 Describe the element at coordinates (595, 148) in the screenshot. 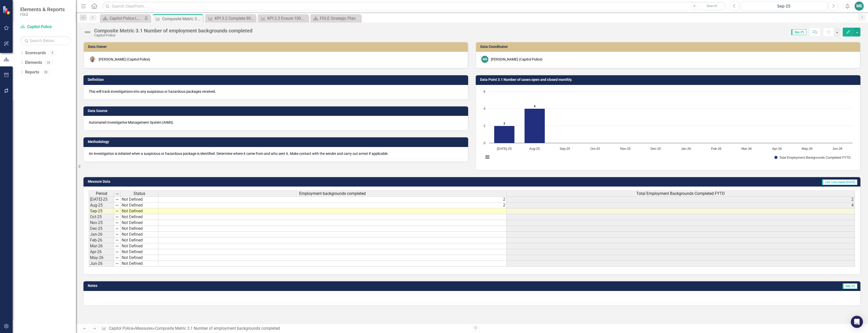

I see `text: Oct-25` at that location.